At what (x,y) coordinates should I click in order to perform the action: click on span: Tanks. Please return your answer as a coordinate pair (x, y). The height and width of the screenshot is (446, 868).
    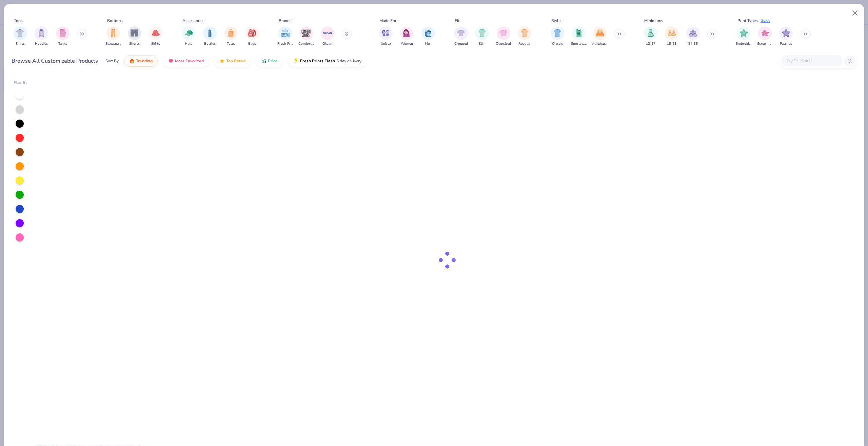
    Looking at the image, I should click on (62, 44).